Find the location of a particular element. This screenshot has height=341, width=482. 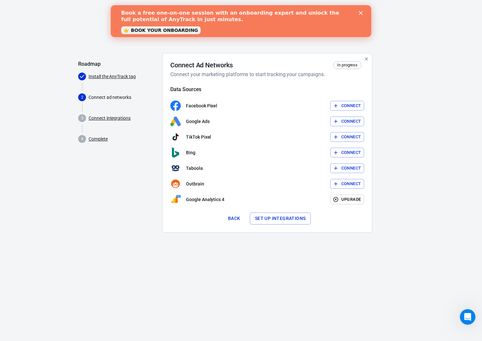

a: Install the AnyTrack tag is located at coordinates (112, 76).